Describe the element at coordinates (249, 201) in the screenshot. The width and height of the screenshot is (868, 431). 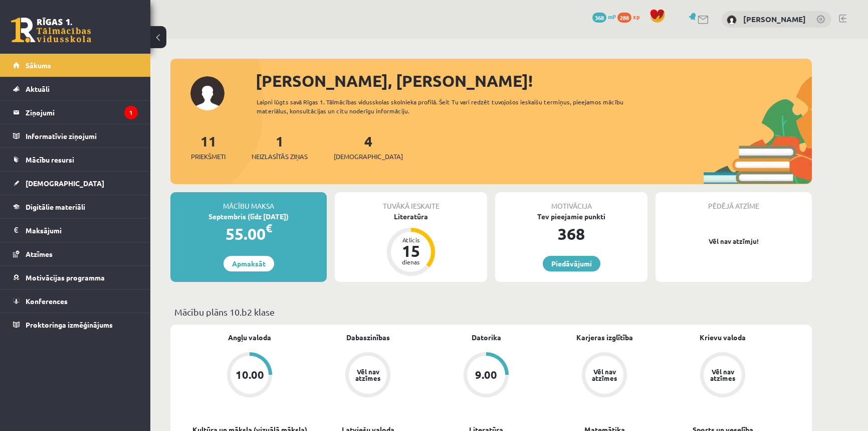
I see `div: Mācību maksa` at that location.